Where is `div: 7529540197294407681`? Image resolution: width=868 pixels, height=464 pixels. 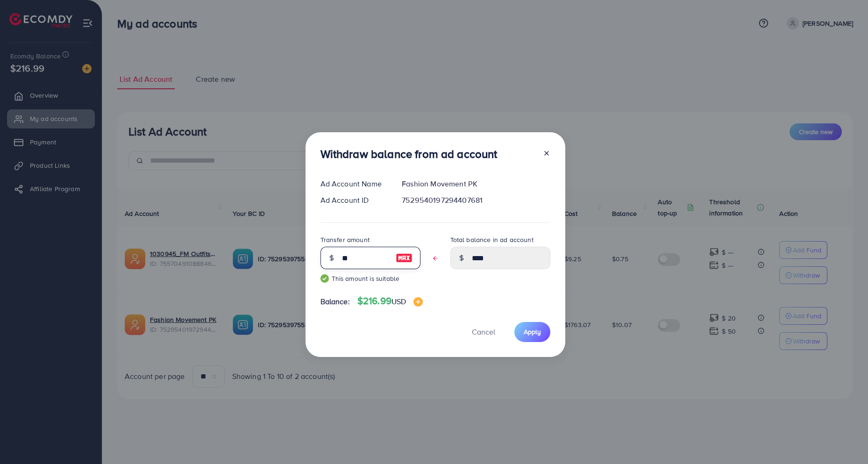 div: 7529540197294407681 is located at coordinates (476, 200).